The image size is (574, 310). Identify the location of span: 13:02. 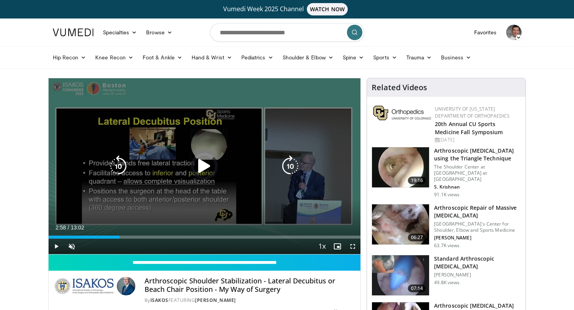
(77, 227).